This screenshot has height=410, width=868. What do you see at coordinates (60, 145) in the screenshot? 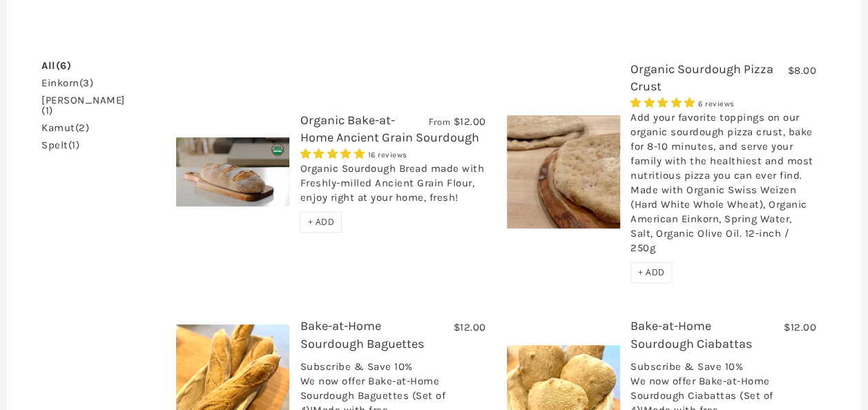
I see `a: spelt(1)` at bounding box center [60, 145].